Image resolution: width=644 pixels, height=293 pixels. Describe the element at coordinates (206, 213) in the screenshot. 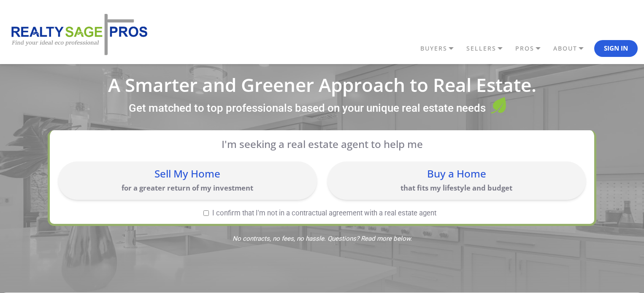

I see `input: I confirm that I'm not in a contractual agreement with a real estate agent` at that location.